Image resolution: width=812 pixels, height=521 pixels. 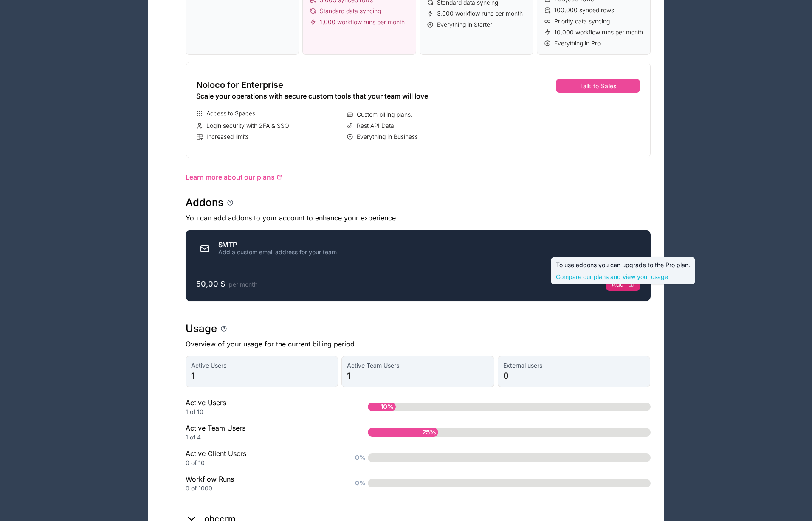 I want to click on p: You can add addons to your account to enhance your experience., so click(x=418, y=218).